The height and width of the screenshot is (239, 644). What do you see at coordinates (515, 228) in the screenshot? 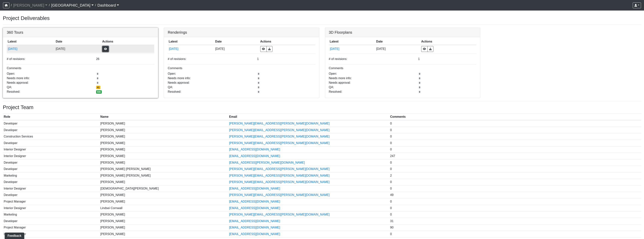
I see `td: 90` at bounding box center [515, 228].